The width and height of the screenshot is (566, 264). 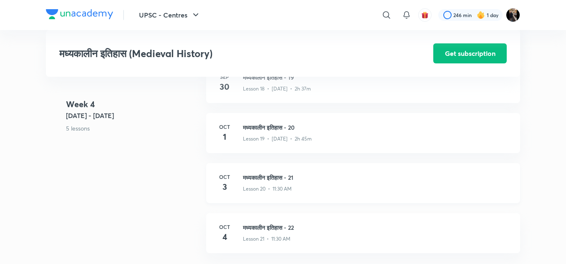 What do you see at coordinates (513, 15) in the screenshot?
I see `img: amit tripathi` at bounding box center [513, 15].